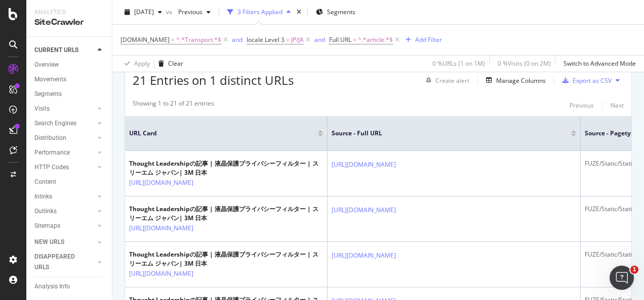 The height and width of the screenshot is (300, 644). Describe the element at coordinates (51, 167) in the screenshot. I see `div: HTTP Codes` at that location.